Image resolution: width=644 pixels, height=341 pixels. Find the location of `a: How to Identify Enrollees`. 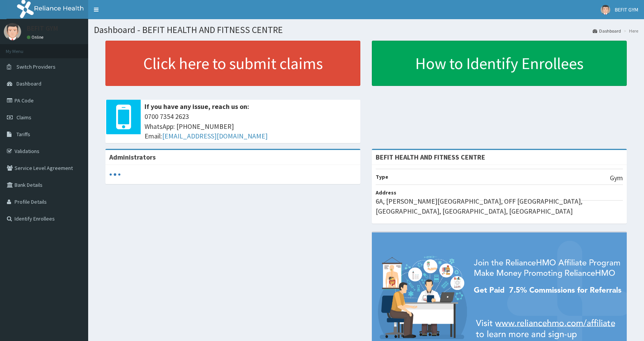

a: How to Identify Enrollees is located at coordinates (499, 63).